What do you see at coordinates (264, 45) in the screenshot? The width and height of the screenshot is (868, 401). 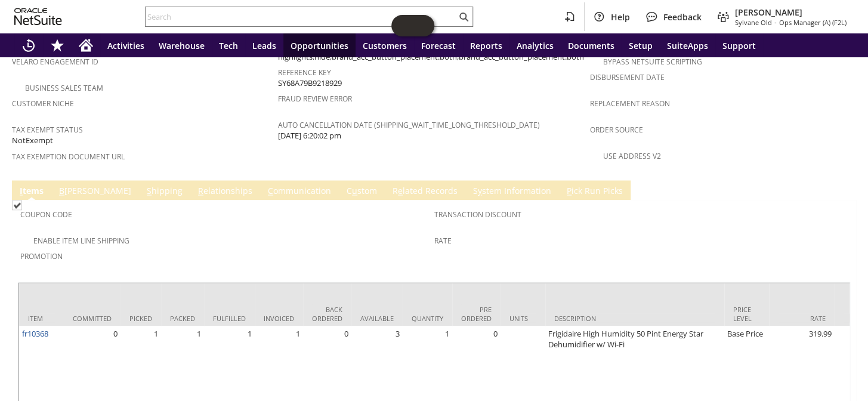 I see `a: Leads` at bounding box center [264, 45].